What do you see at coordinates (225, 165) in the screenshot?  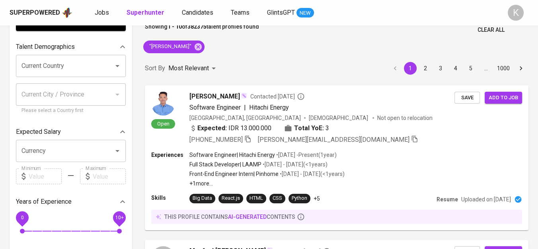 I see `p: Full Stack Developer | LAAMP` at bounding box center [225, 165].